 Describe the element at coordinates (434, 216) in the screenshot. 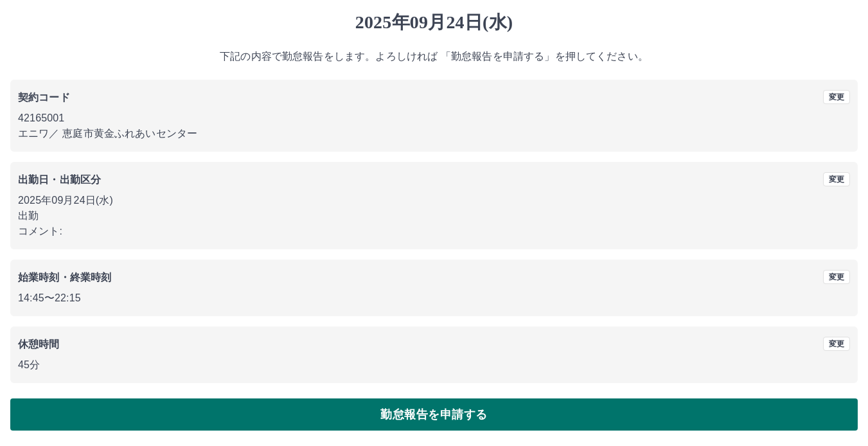

I see `p: 出勤` at that location.